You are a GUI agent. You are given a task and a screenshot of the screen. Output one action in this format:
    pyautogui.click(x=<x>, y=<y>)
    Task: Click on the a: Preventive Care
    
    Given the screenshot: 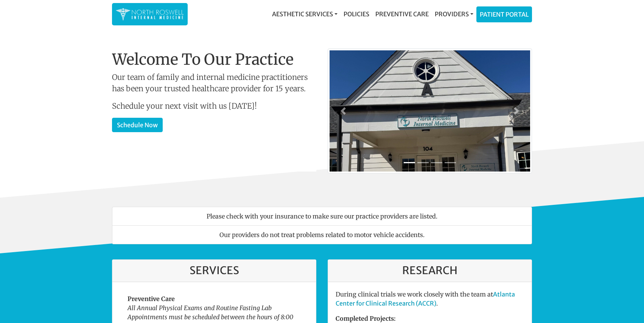 What is the action you would take?
    pyautogui.click(x=402, y=14)
    